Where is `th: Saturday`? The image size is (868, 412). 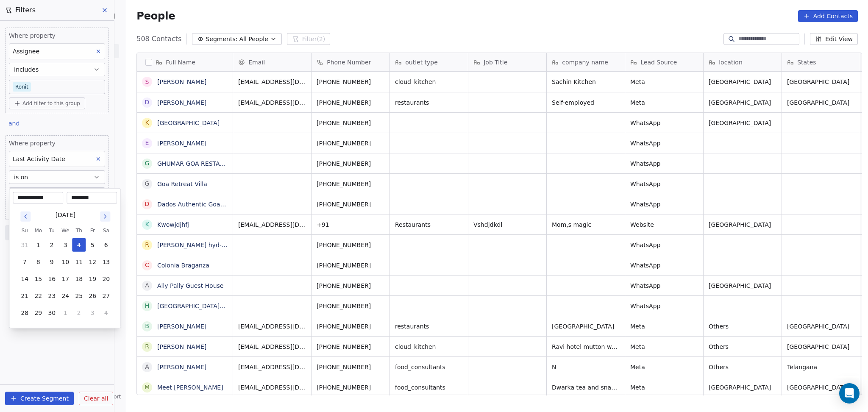 th: Saturday is located at coordinates (106, 230).